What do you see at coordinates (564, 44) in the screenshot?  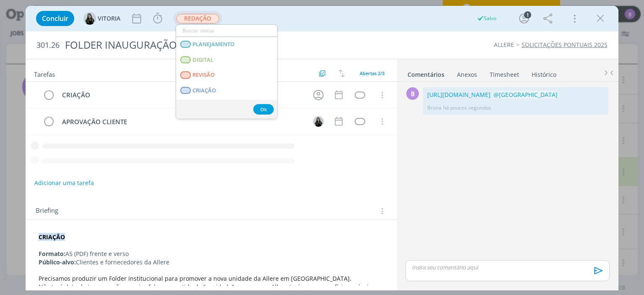 I see `a: SOLICITAÇÕES PONTUAIS 2025` at bounding box center [564, 44].